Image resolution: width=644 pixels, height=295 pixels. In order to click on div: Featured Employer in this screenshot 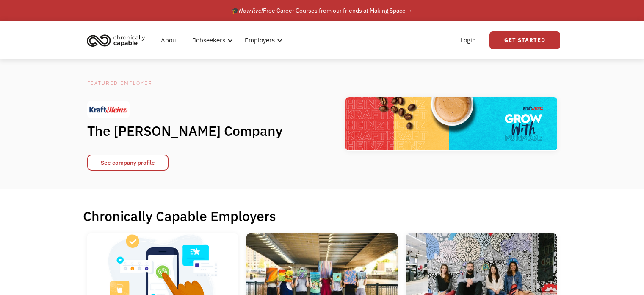, I will do `click(193, 83)`.